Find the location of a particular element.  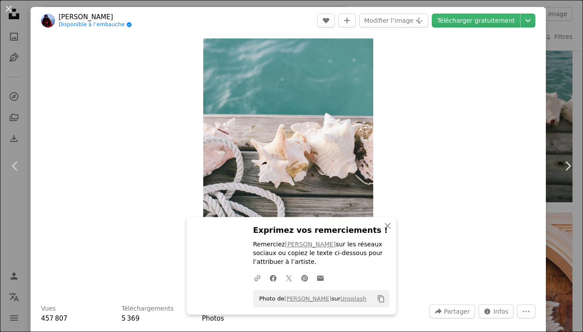

a: Suivant is located at coordinates (568, 166).